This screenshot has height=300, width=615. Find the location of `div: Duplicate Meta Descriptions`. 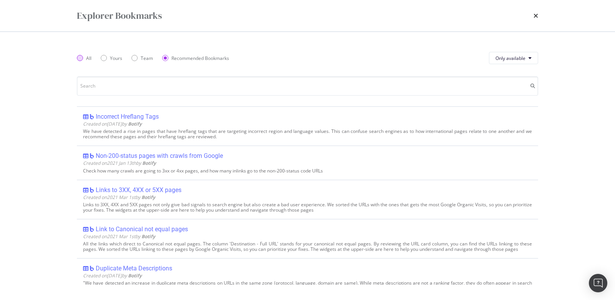

div: Duplicate Meta Descriptions is located at coordinates (134, 269).